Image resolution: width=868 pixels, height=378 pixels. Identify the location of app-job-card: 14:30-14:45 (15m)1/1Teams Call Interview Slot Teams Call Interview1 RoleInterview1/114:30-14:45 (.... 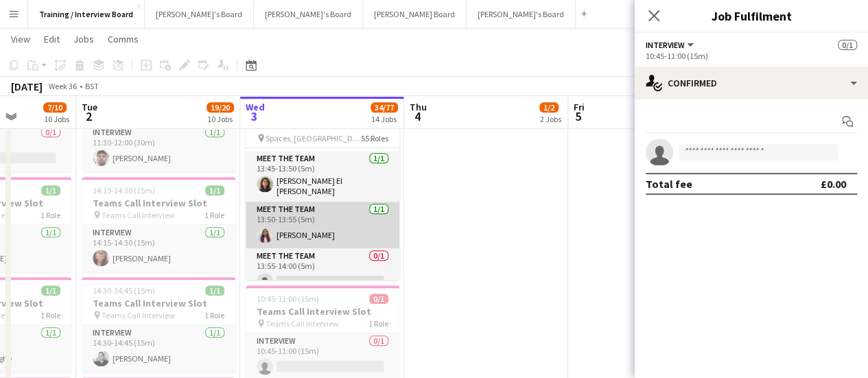
(159, 325).